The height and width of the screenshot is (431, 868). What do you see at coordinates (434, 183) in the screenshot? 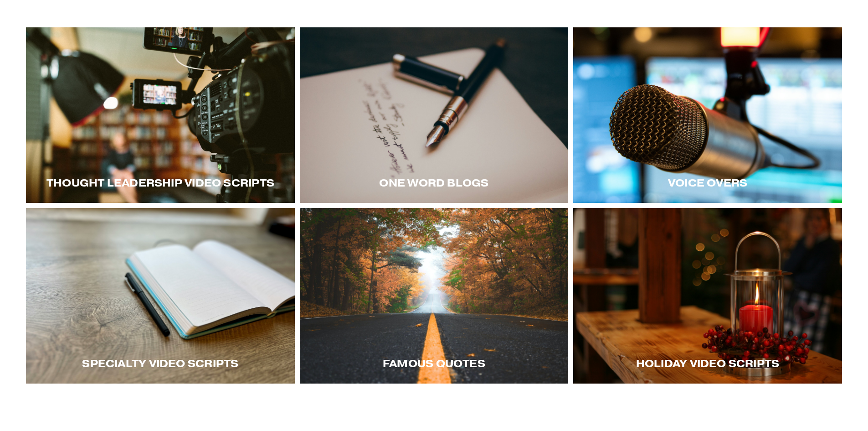
I see `span: One word blogs` at bounding box center [434, 183].